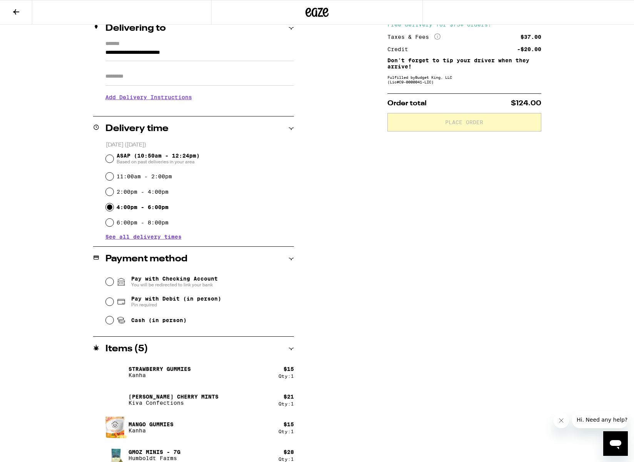 The height and width of the screenshot is (462, 634). What do you see at coordinates (143, 237) in the screenshot?
I see `button: See all delivery times` at bounding box center [143, 237].